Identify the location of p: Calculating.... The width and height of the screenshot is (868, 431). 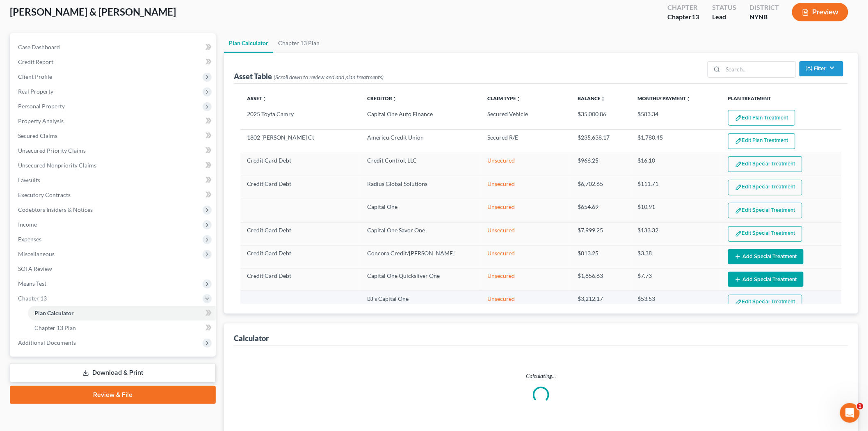
(541, 376).